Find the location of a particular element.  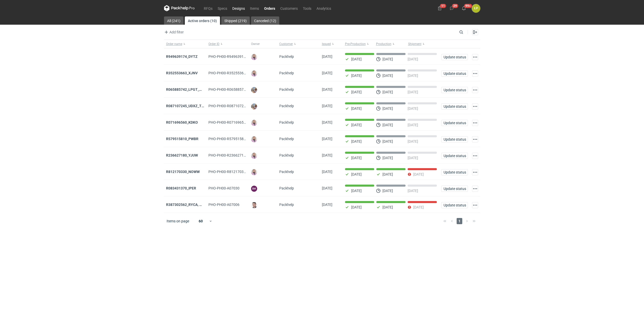

span: PHO-PH00-R579515810_PWBR is located at coordinates (234, 139).